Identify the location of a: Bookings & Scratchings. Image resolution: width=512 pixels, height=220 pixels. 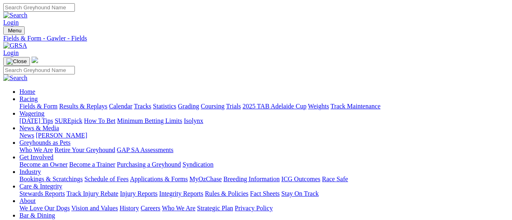
(51, 179).